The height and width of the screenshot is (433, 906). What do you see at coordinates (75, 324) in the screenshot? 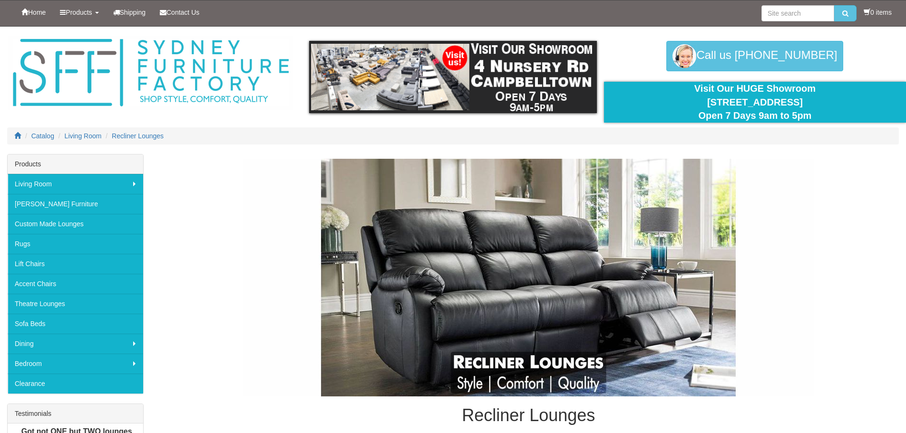
I see `a: Sofa Beds` at bounding box center [75, 324].